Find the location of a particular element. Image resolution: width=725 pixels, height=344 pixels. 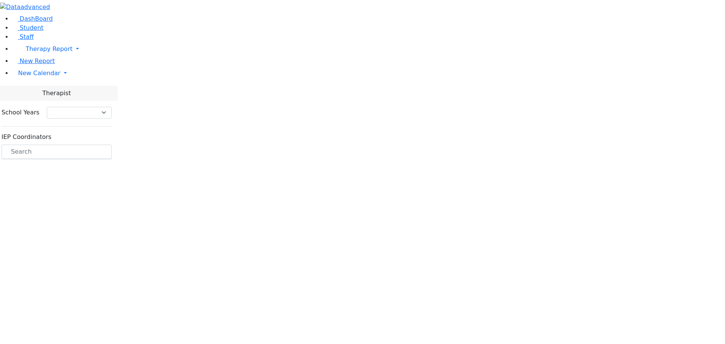

span: Therapy Report is located at coordinates (49, 49).